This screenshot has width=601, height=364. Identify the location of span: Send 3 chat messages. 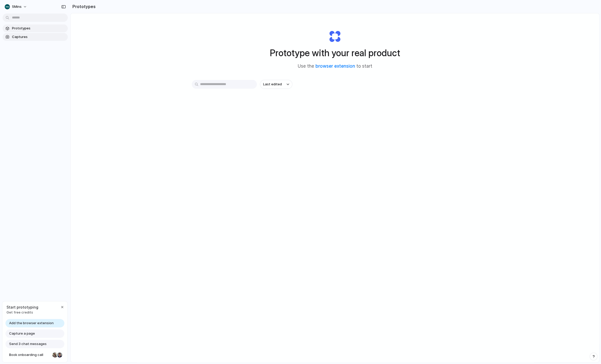
(28, 344).